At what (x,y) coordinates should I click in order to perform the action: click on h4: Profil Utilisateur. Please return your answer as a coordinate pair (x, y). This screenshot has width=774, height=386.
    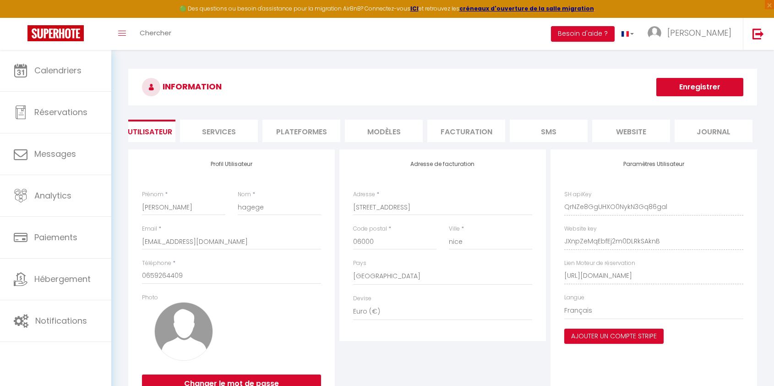
    Looking at the image, I should click on (231, 164).